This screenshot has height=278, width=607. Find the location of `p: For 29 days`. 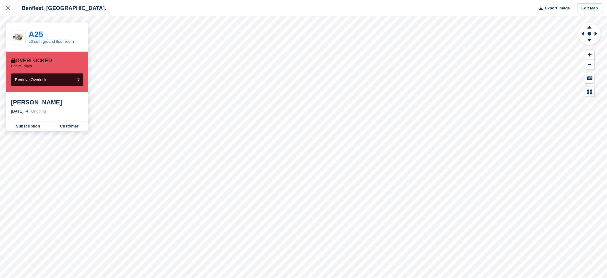

p: For 29 days is located at coordinates (21, 66).